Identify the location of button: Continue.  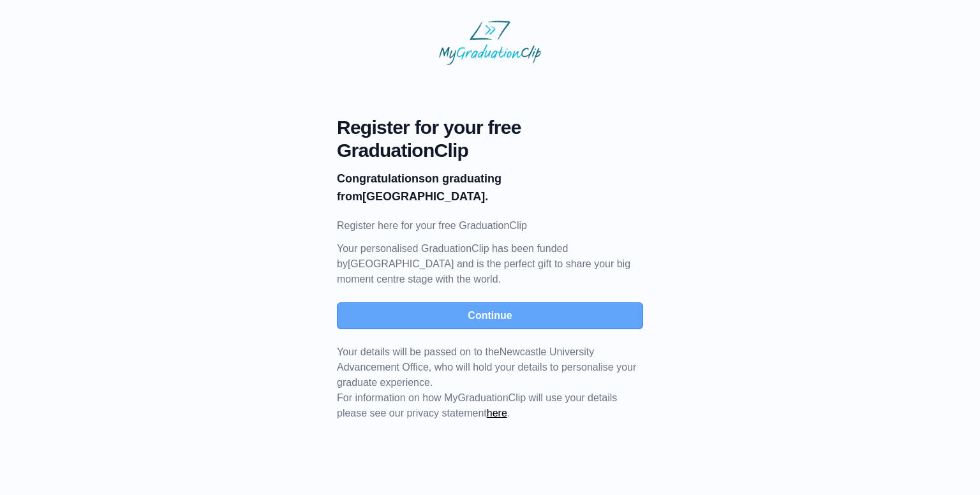
(490, 315).